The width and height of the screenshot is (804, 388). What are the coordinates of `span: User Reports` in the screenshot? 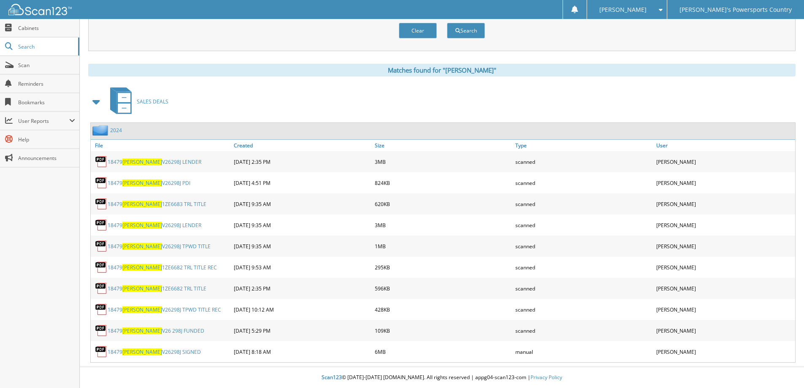 It's located at (43, 121).